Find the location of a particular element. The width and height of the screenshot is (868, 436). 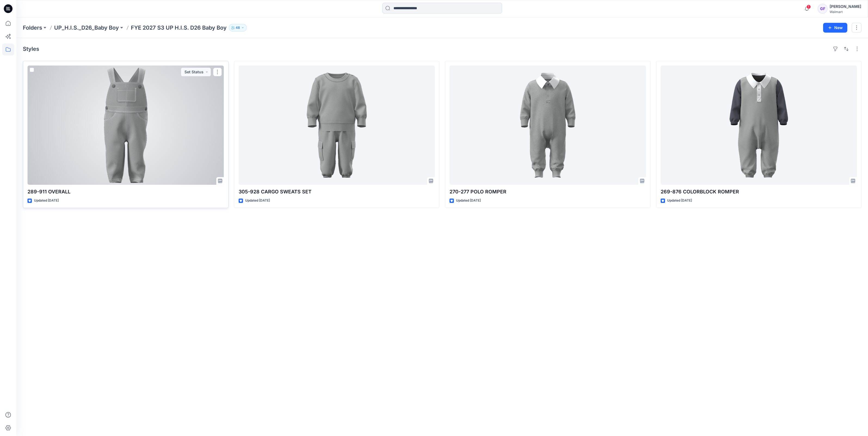

a: Folders is located at coordinates (32, 27).